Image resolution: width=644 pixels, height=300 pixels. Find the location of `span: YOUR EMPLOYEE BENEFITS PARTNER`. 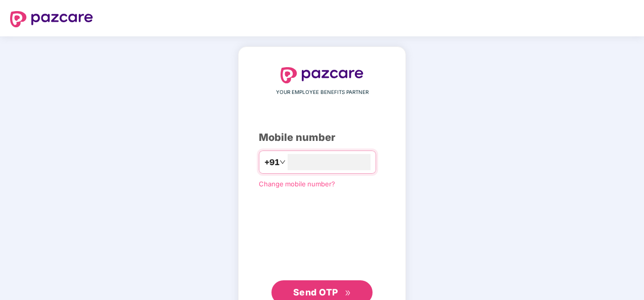

span: YOUR EMPLOYEE BENEFITS PARTNER is located at coordinates (322, 92).